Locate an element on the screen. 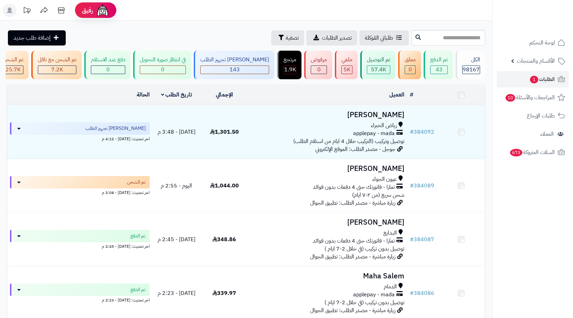 The width and height of the screenshot is (573, 318). span: جوجل - مصدر الطلب: الموقع الإلكتروني is located at coordinates (355, 149).